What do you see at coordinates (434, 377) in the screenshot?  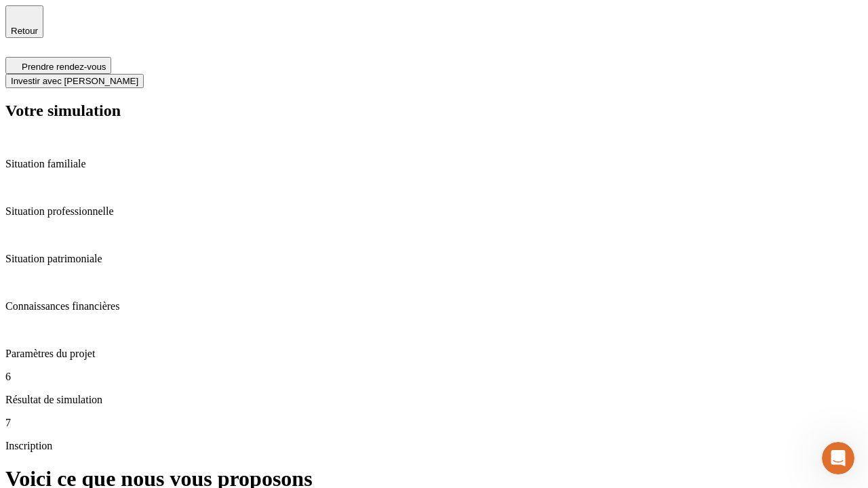 I see `p: 6` at bounding box center [434, 377].